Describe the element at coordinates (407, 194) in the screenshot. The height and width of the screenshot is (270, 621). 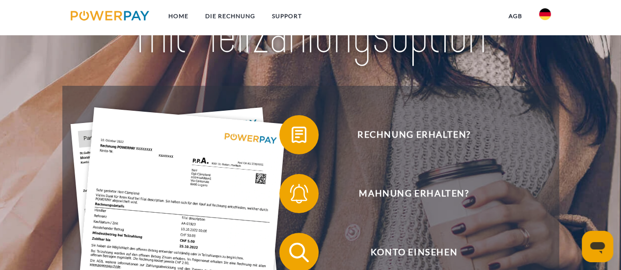
I see `button: Mahnung erhalten?` at that location.